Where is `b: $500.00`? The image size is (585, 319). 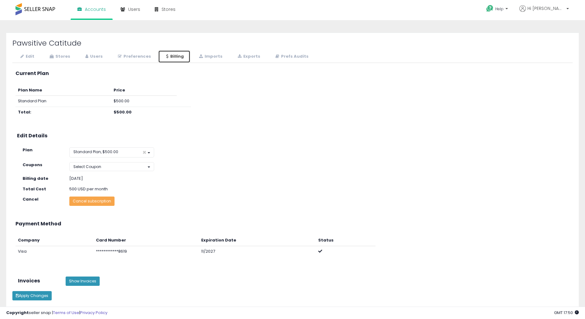 b: $500.00 is located at coordinates (123, 112).